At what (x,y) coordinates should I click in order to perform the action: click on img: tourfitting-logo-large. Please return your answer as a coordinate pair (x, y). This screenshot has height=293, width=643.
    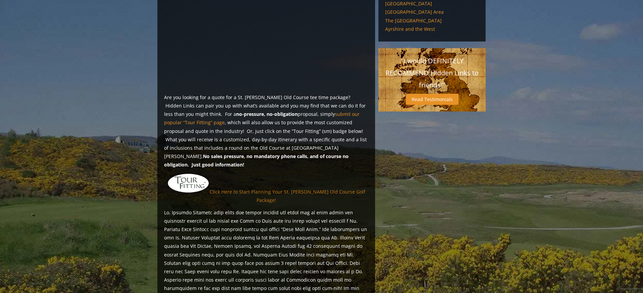
    Looking at the image, I should click on (188, 183).